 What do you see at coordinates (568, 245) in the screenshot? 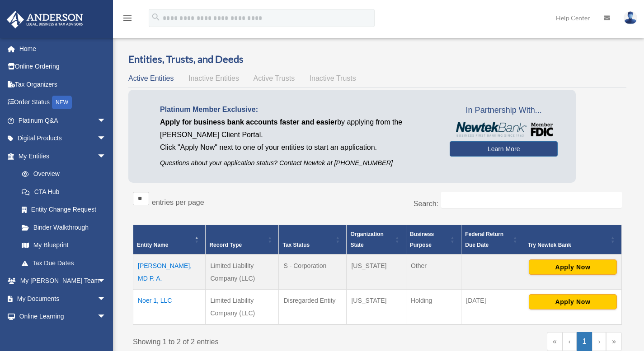
I see `div: Try Newtek Bank` at bounding box center [568, 245].